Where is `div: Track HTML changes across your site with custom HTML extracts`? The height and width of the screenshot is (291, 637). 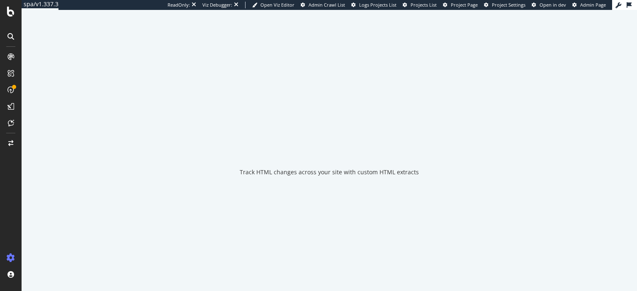
div: Track HTML changes across your site with custom HTML extracts is located at coordinates (329, 172).